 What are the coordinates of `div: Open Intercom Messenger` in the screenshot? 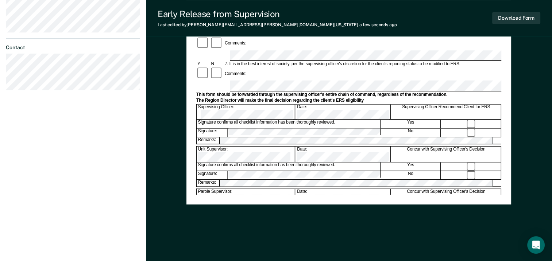 It's located at (536, 245).